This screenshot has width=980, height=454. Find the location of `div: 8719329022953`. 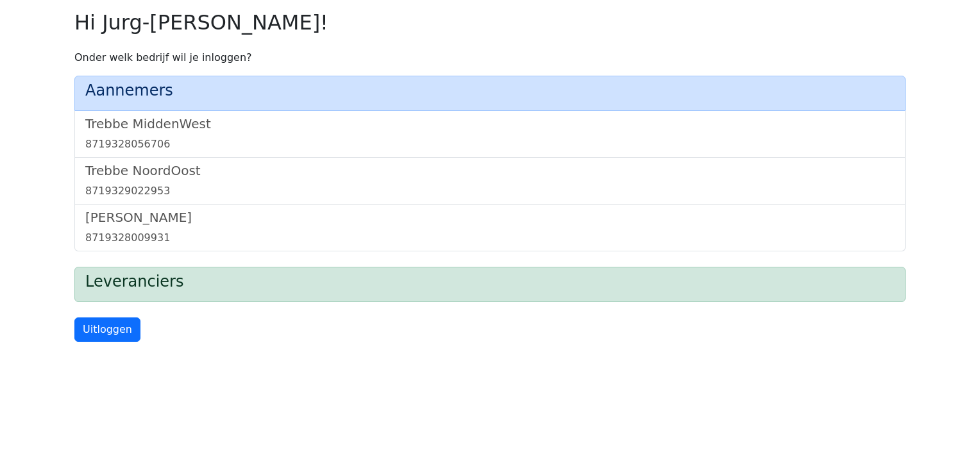

div: 8719329022953 is located at coordinates (490, 191).